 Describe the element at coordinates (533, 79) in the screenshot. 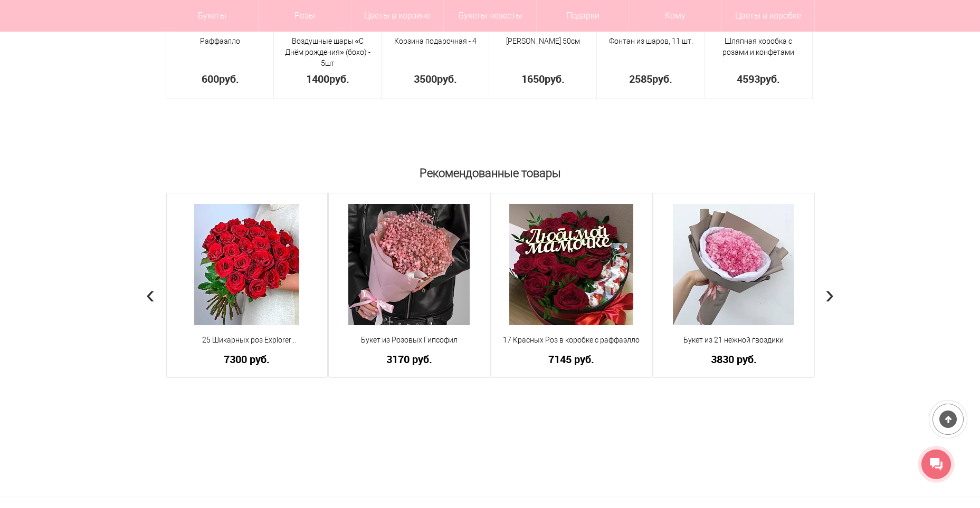

I see `span: 1650` at that location.